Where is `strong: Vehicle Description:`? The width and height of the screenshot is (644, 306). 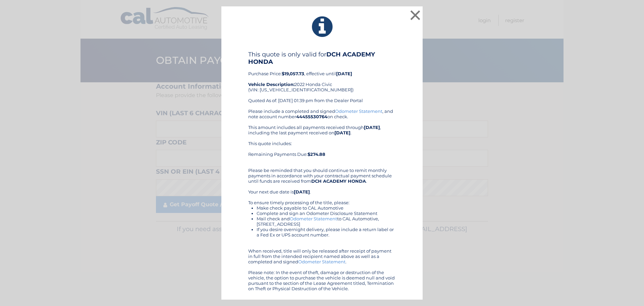
strong: Vehicle Description: is located at coordinates (271, 84).